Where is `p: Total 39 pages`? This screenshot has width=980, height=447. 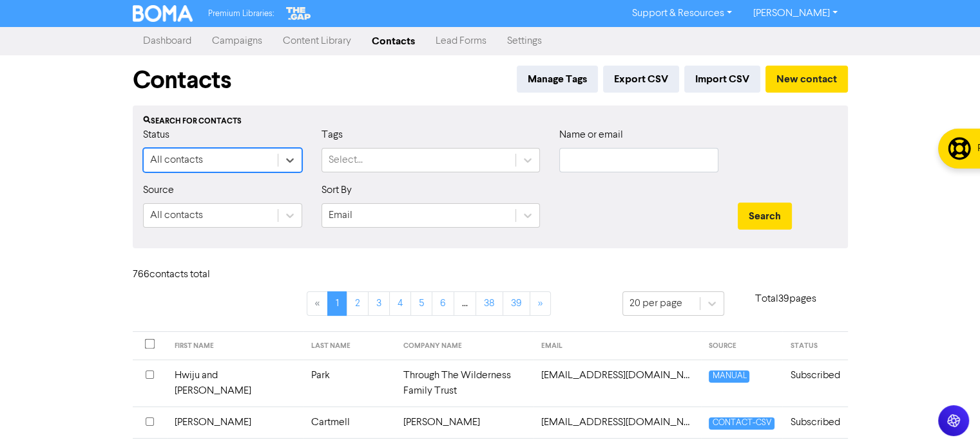 p: Total 39 pages is located at coordinates (786, 300).